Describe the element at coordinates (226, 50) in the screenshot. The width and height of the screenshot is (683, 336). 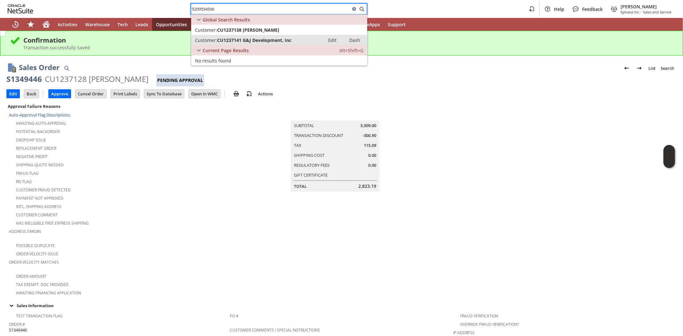
I see `span: Current Page Results` at that location.